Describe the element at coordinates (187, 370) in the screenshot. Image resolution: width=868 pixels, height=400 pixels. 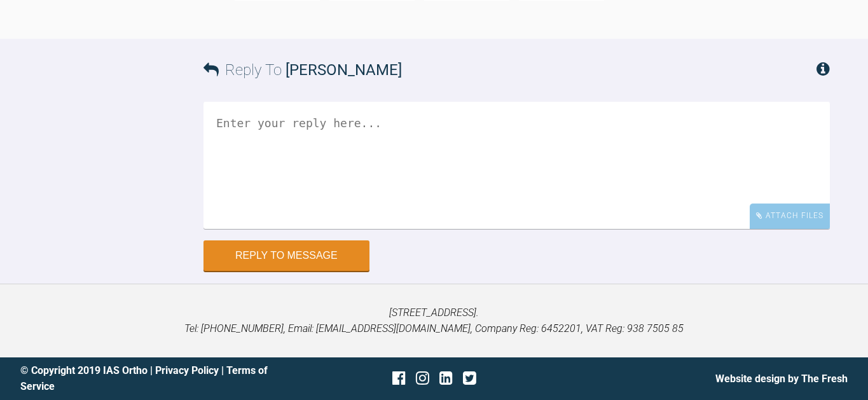
I see `a: Privacy Policy` at that location.